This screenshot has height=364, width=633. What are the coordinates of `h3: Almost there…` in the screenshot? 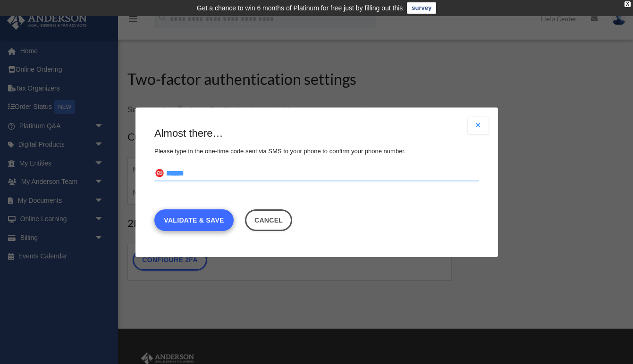 It's located at (316, 133).